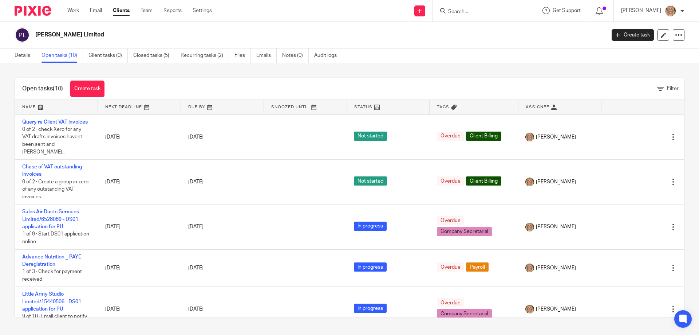 The image size is (699, 335). Describe the element at coordinates (267, 55) in the screenshot. I see `a: Emails` at that location.